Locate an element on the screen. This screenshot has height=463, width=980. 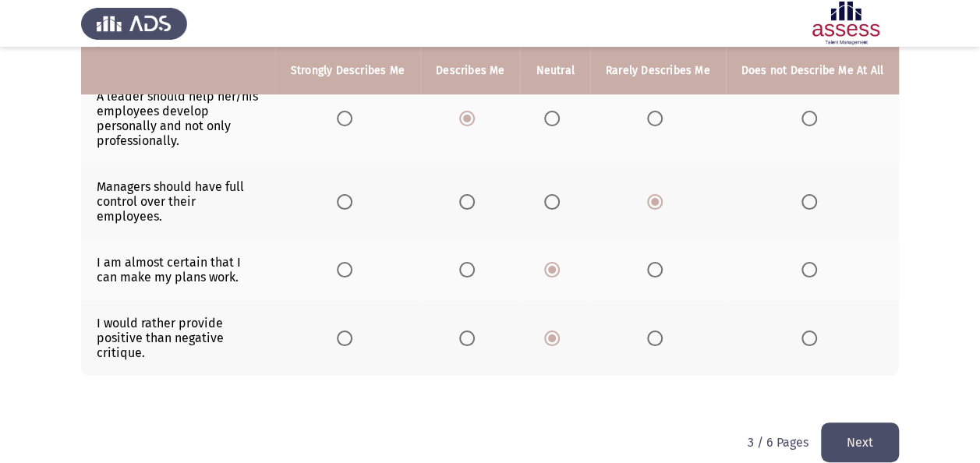
th: Strongly Describes Me is located at coordinates (348, 70).